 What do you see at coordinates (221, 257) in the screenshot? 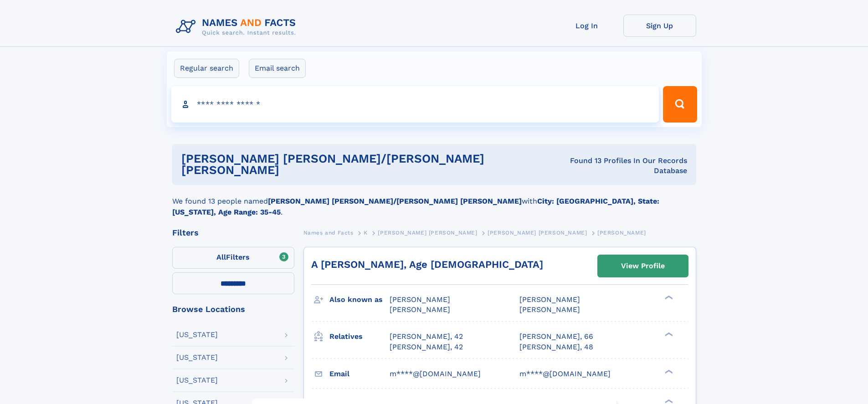
I see `span: All` at bounding box center [221, 257].